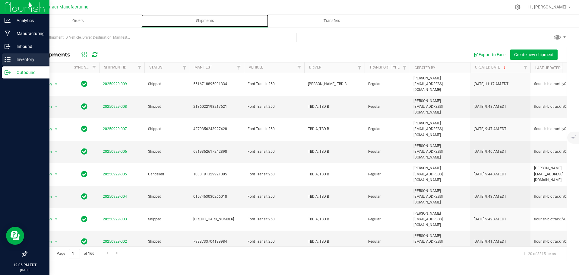 The image size is (579, 275). I want to click on p: 12:05 PM EDT, so click(25, 265).